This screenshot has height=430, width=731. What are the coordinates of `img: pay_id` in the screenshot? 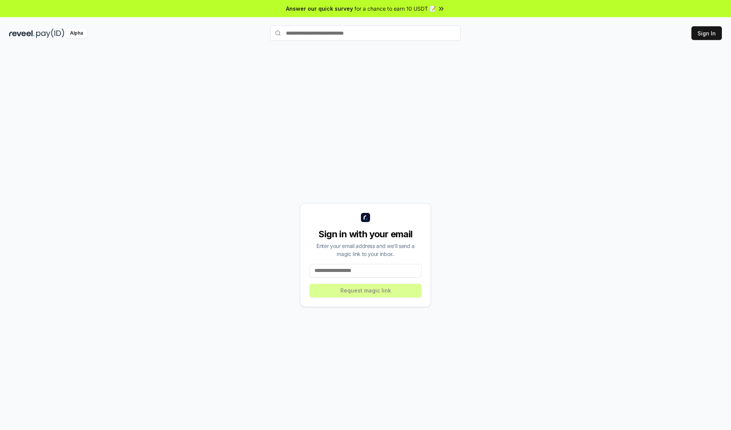 It's located at (50, 33).